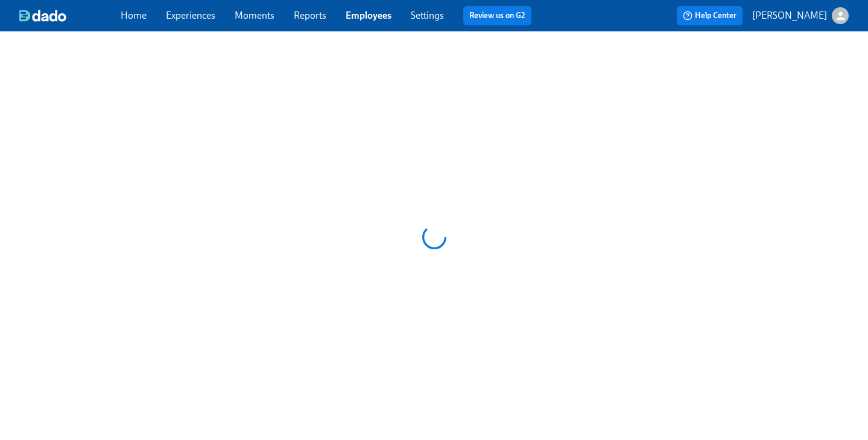  What do you see at coordinates (43, 16) in the screenshot?
I see `img: dado` at bounding box center [43, 16].